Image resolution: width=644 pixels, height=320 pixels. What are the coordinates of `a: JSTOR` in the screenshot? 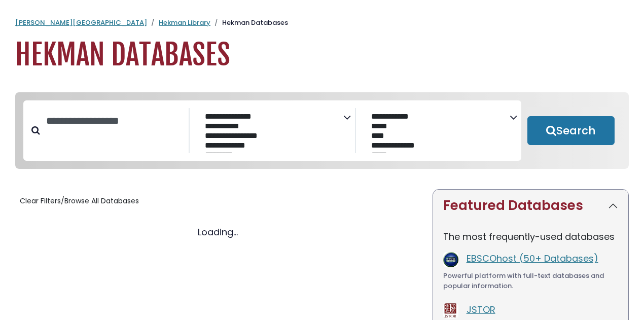 It's located at (481, 310).